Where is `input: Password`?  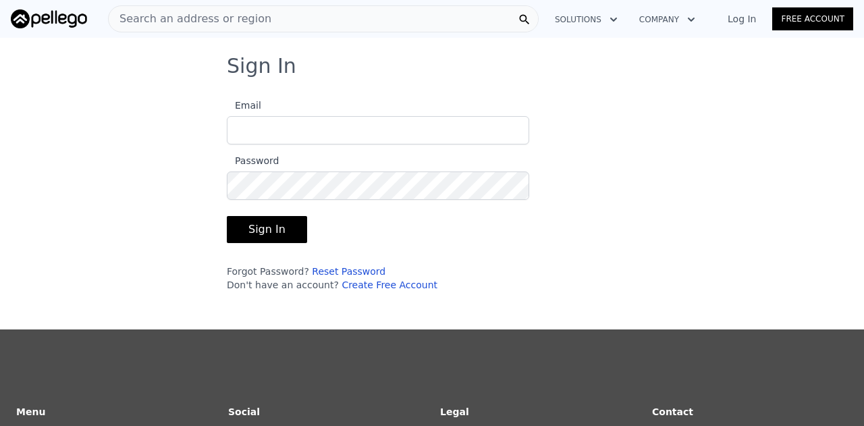
input: Password is located at coordinates (378, 186).